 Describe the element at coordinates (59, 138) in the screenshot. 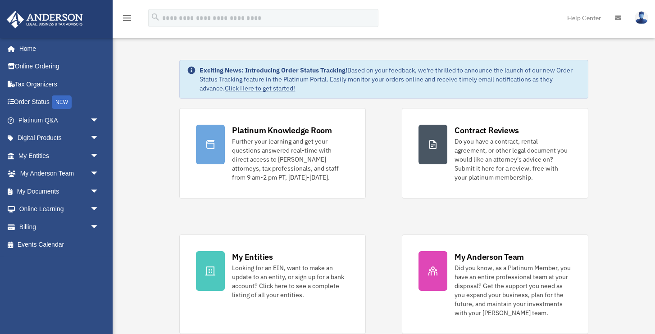

I see `a: Digital Productsarrow_drop_down` at that location.